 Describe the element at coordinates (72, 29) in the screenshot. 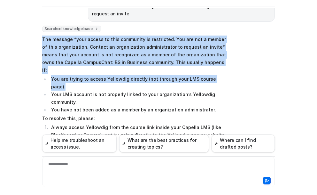

I see `span: Searched knowledge base` at that location.